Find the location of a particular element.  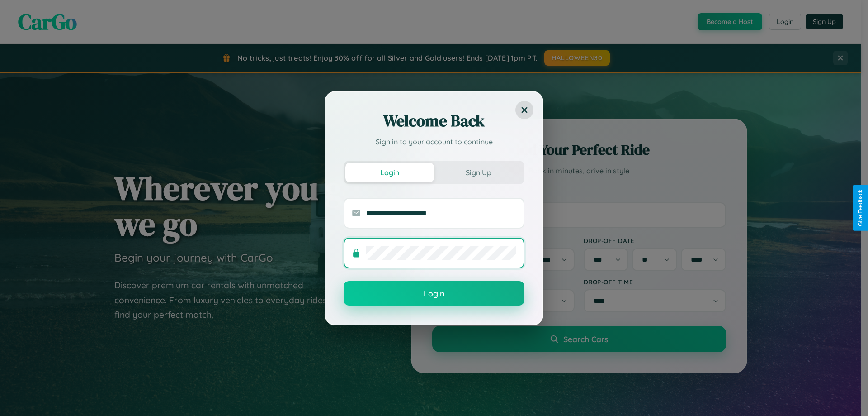

button: Sign Up is located at coordinates (478, 173).